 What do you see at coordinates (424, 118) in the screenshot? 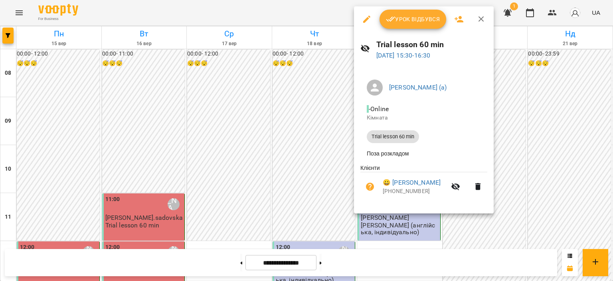
I see `p: Кімната` at bounding box center [424, 118].